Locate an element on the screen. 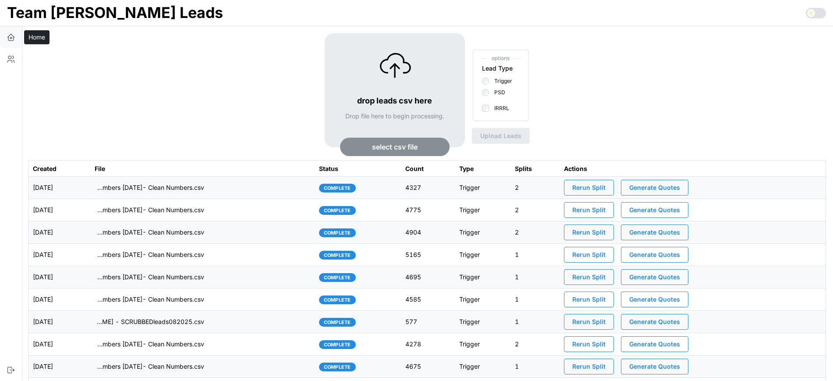  th: Created is located at coordinates (59, 169).